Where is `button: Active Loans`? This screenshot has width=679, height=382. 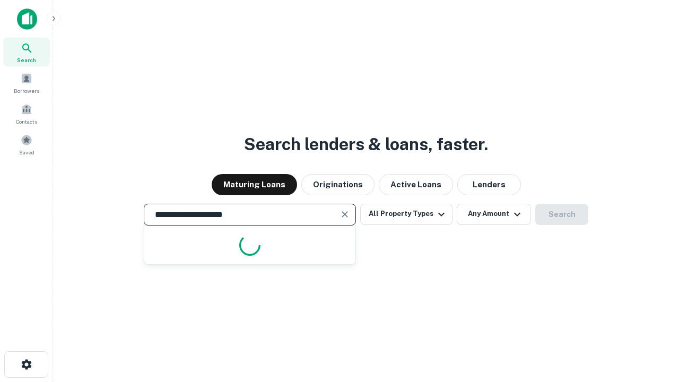 button: Active Loans is located at coordinates (416, 185).